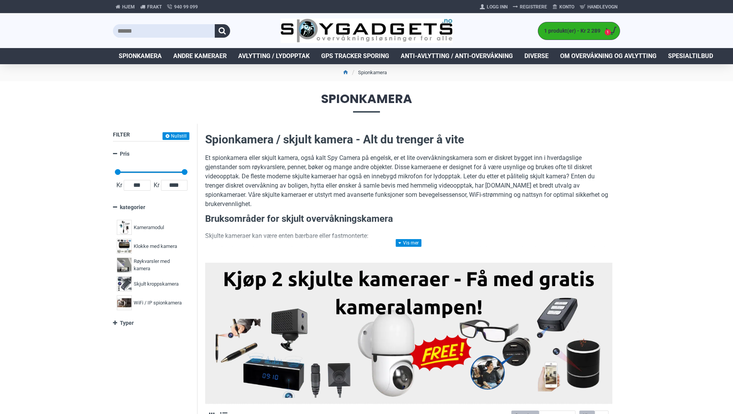 The height and width of the screenshot is (414, 733). What do you see at coordinates (530, 7) in the screenshot?
I see `a: Registrere` at bounding box center [530, 7].